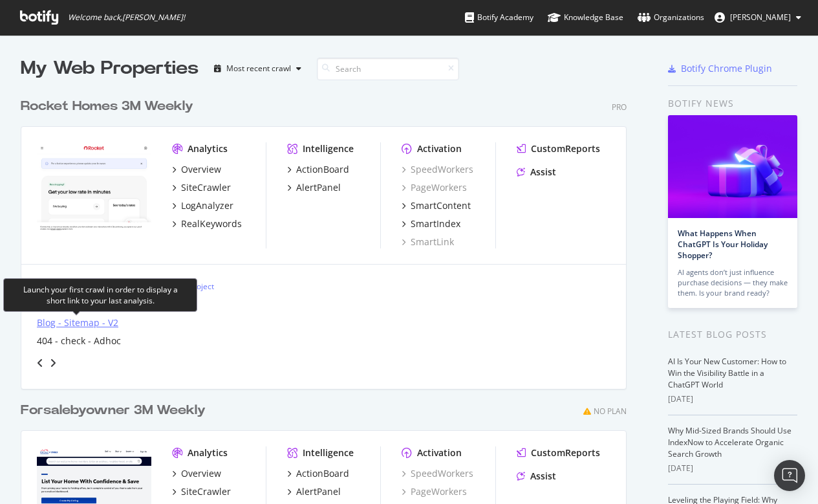 The width and height of the screenshot is (818, 504). What do you see at coordinates (610, 410) in the screenshot?
I see `div: No Plan` at bounding box center [610, 410].